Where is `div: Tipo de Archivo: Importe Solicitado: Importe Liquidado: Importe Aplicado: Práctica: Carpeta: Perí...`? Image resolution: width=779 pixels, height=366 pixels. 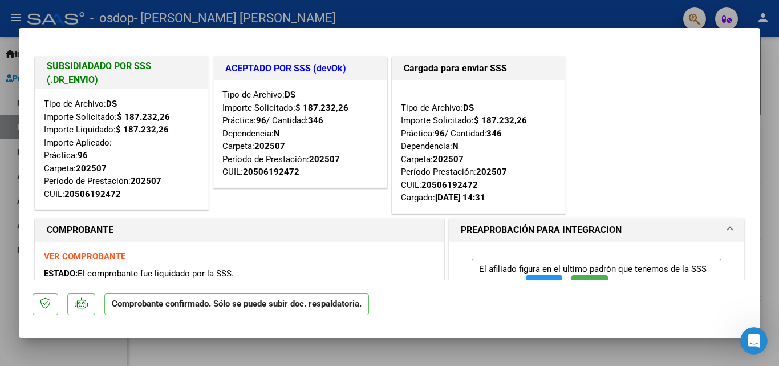
div: Tipo de Archivo: Importe Solicitado: Importe Liquidado: Importe Aplicado: Práctica: Carpeta: Perí... is located at coordinates (122, 149).